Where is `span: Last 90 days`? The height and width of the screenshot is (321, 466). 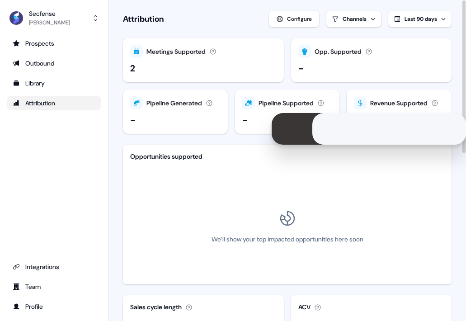 span: Last 90 days is located at coordinates (421, 19).